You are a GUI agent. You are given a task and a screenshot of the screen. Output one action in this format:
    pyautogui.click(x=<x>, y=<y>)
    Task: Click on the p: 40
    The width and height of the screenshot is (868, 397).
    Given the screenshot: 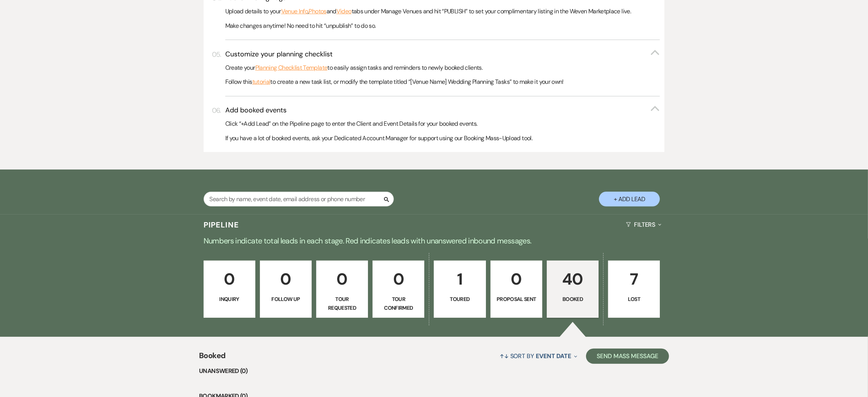 What is the action you would take?
    pyautogui.click(x=573, y=279)
    